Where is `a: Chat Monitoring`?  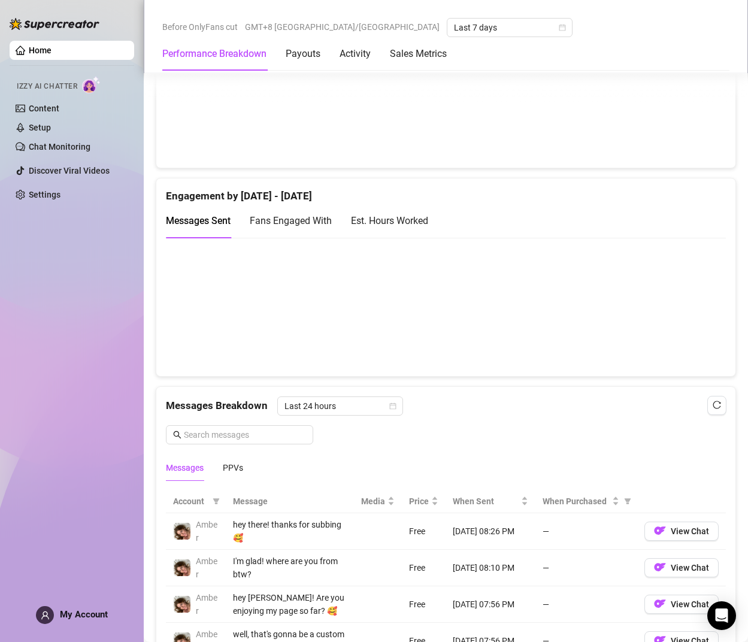
a: Chat Monitoring is located at coordinates (59, 147).